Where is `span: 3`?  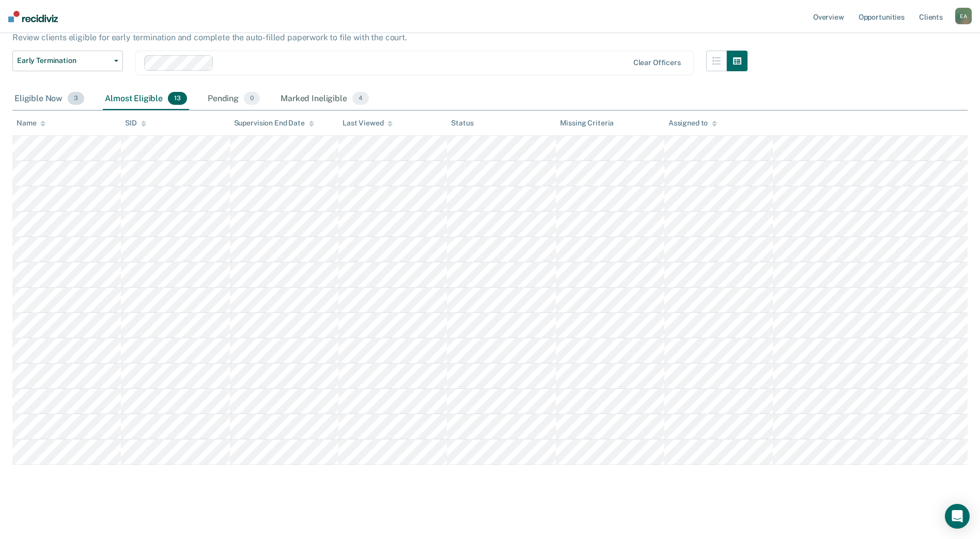
span: 3 is located at coordinates (76, 99).